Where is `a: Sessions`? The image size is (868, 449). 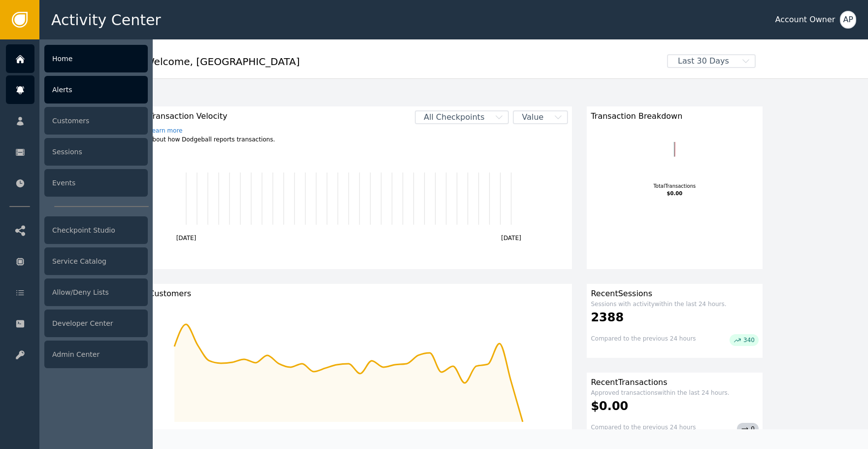 a: Sessions is located at coordinates (77, 151).